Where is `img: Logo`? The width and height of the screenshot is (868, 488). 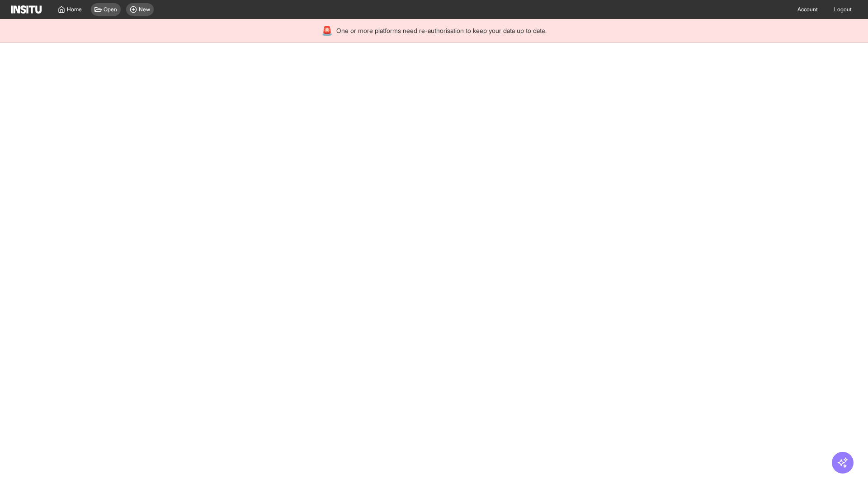
img: Logo is located at coordinates (26, 10).